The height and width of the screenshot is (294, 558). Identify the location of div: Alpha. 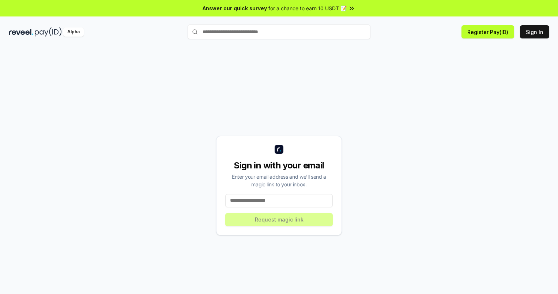
(74, 32).